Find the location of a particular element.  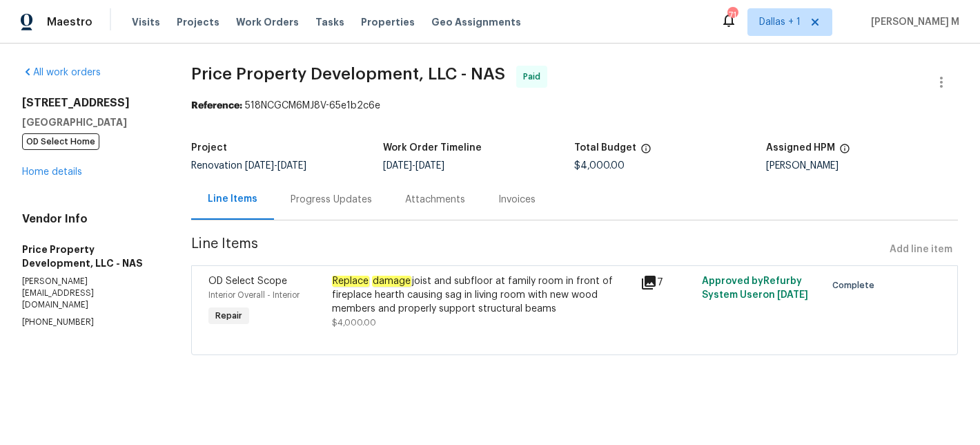

span: Price Property Development, LLC - NAS is located at coordinates (348, 74).